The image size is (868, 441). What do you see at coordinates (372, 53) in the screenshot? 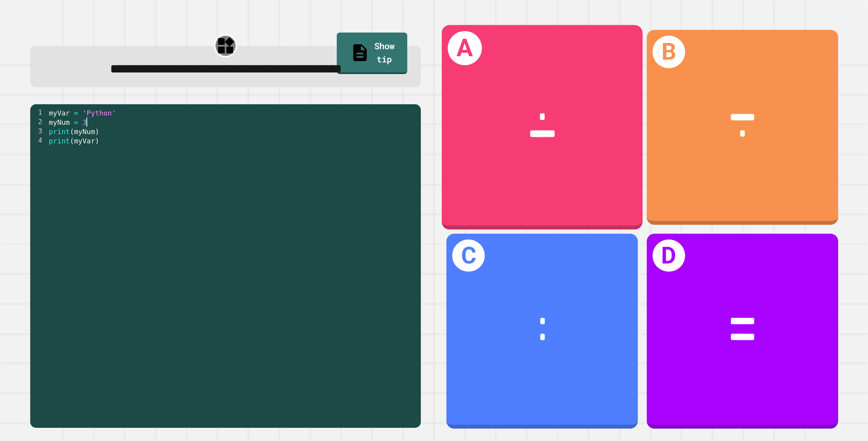
I see `a: Show tip` at bounding box center [372, 53].